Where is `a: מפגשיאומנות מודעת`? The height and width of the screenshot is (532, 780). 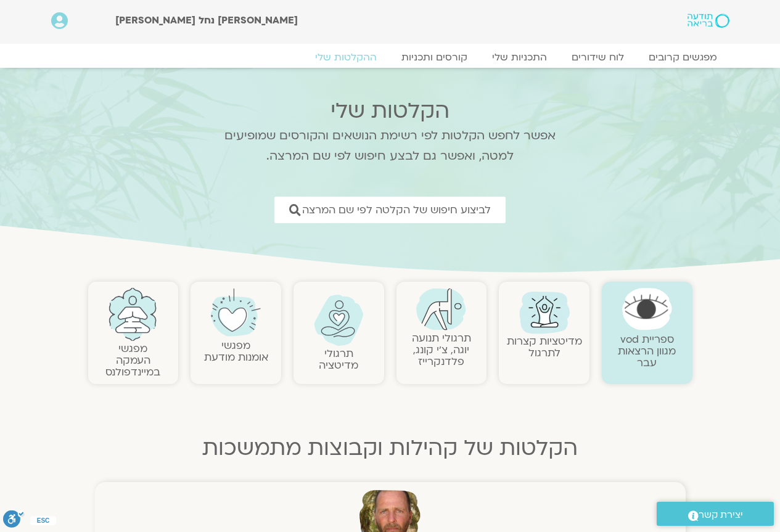
a: מפגשיאומנות מודעת is located at coordinates (236, 351).